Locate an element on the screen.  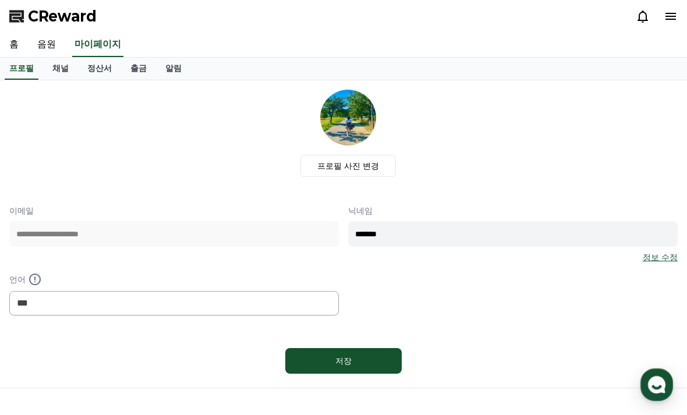
img: profile_image is located at coordinates (348, 118).